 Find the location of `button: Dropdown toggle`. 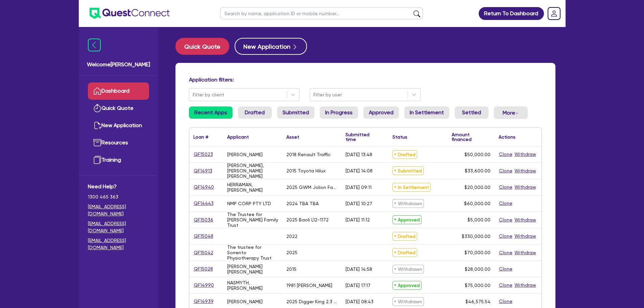

button: Dropdown toggle is located at coordinates (511, 113).